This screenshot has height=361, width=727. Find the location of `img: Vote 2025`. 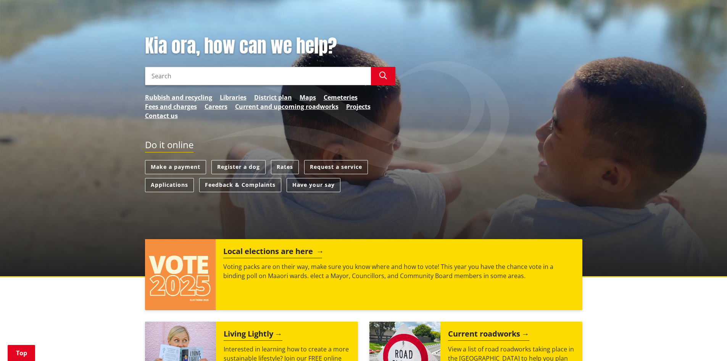

img: Vote 2025 is located at coordinates (181, 275).